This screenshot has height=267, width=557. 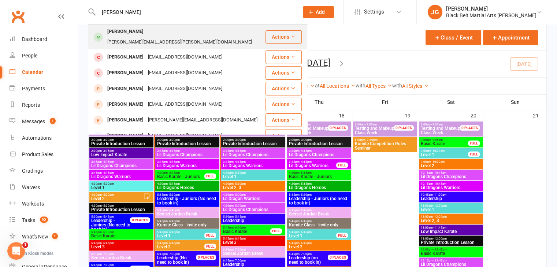 I want to click on span: 2:30pm, so click(x=121, y=151).